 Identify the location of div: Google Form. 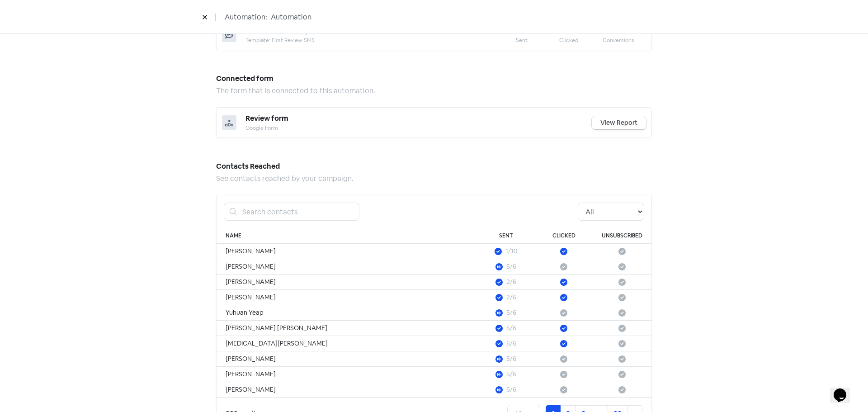
(418, 128).